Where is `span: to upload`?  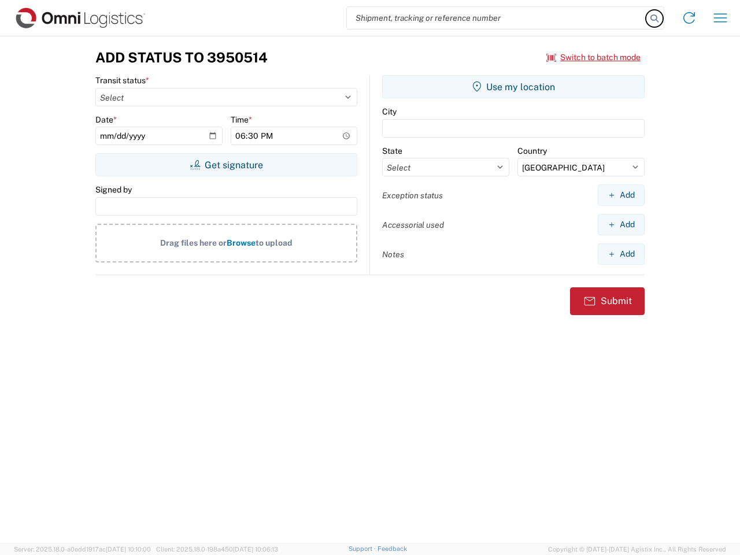
span: to upload is located at coordinates (274, 243).